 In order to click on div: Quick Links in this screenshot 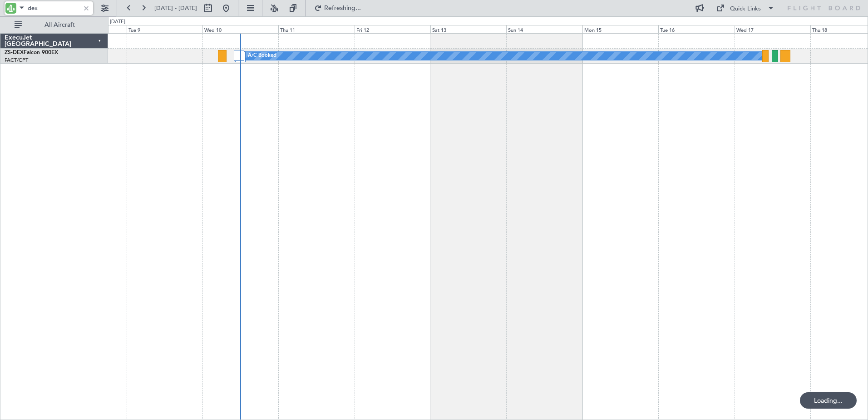, I will do `click(745, 9)`.